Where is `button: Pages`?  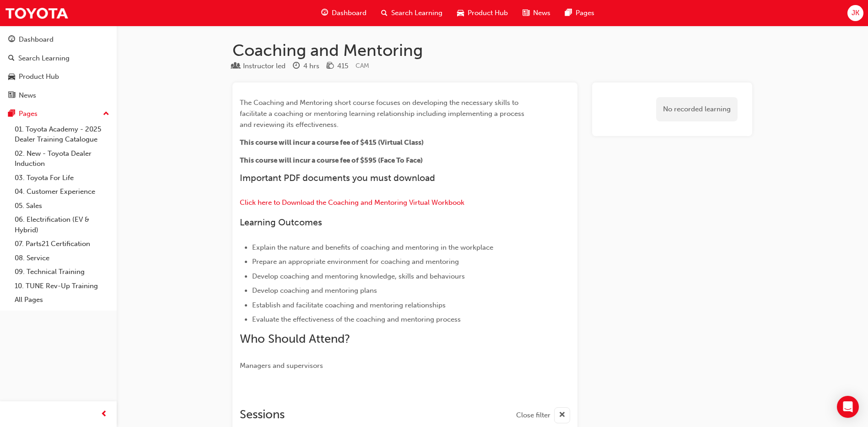 button: Pages is located at coordinates (58, 113).